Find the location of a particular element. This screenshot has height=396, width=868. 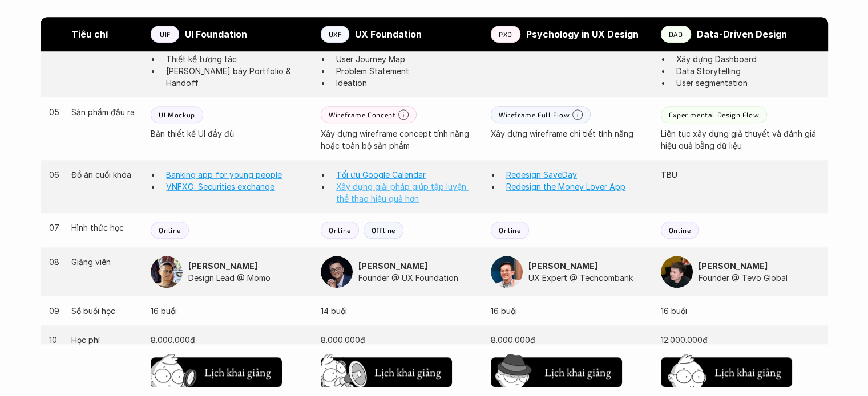

p: UX Expert @ Techcombank is located at coordinates (589, 278).